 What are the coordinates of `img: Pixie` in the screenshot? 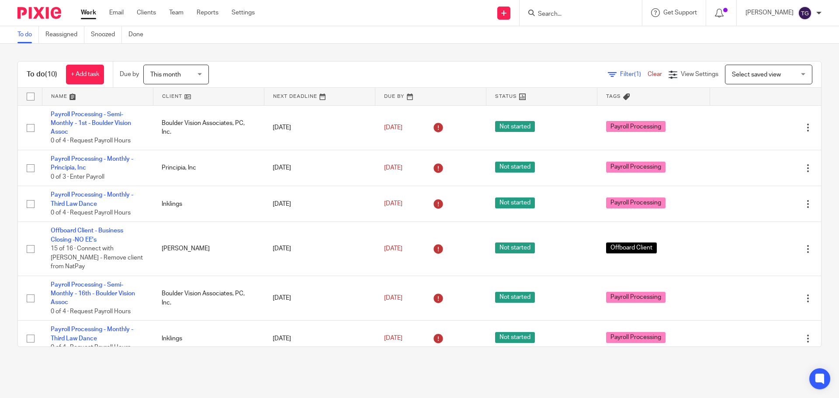 It's located at (39, 13).